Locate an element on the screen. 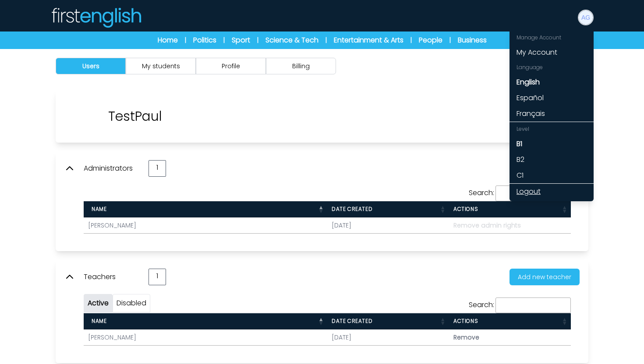 Image resolution: width=644 pixels, height=364 pixels. a: Add new admin is located at coordinates (541, 168).